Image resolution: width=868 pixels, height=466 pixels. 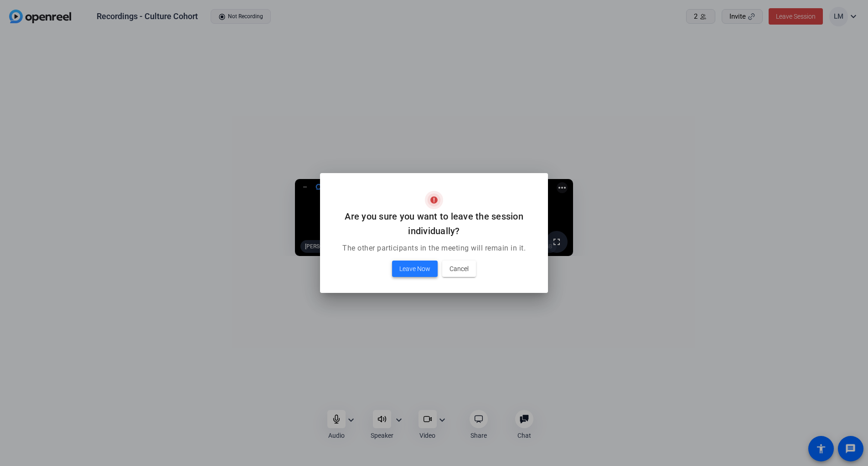 What do you see at coordinates (434, 223) in the screenshot?
I see `h2: Are you sure you want to leave the session individually?` at bounding box center [434, 223].